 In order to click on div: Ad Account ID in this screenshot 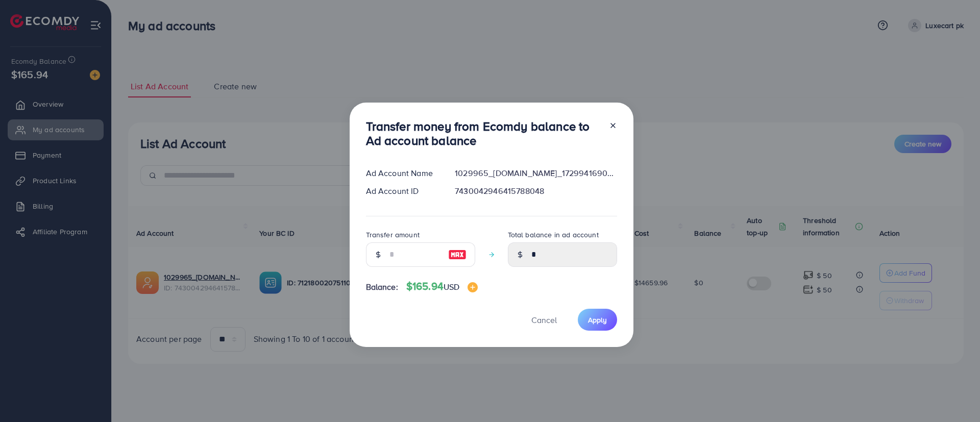, I will do `click(402, 191)`.